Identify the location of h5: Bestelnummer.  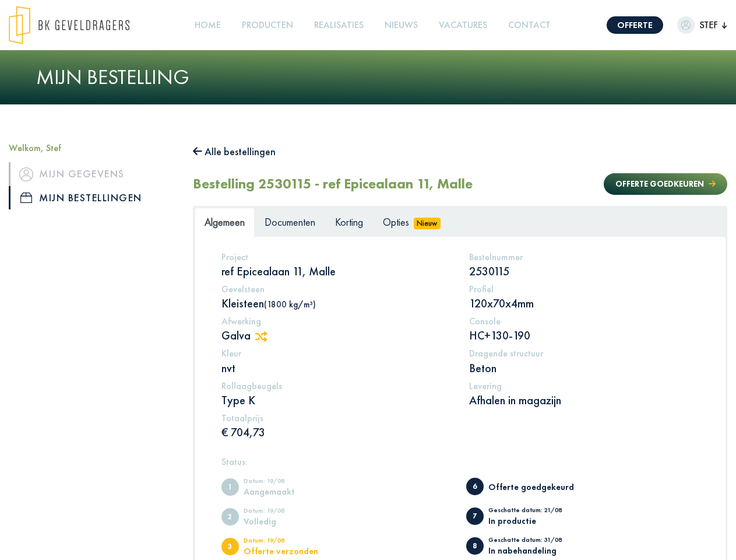
(584, 256).